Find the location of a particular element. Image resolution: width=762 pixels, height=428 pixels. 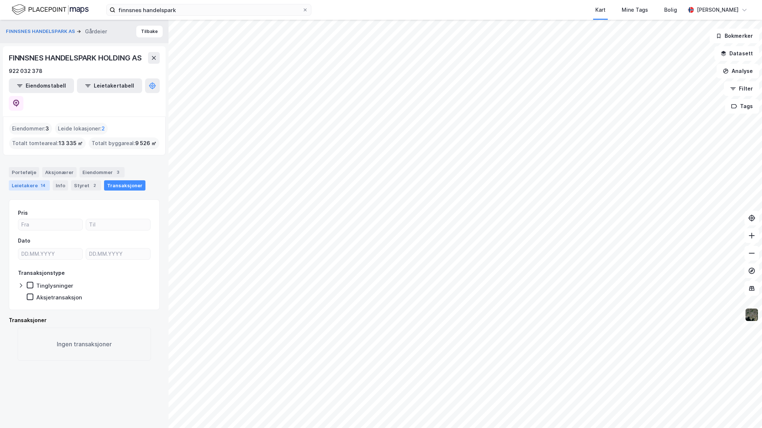

div: Styret is located at coordinates (86, 185).